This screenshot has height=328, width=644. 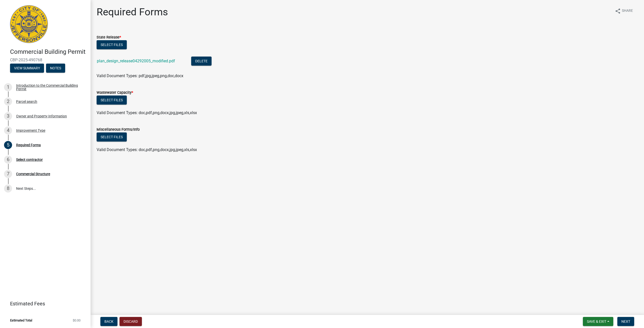 I want to click on a: Estimated Fees, so click(x=44, y=304).